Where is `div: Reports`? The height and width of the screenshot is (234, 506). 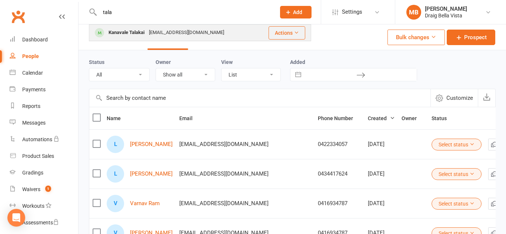
div: Reports is located at coordinates (31, 106).